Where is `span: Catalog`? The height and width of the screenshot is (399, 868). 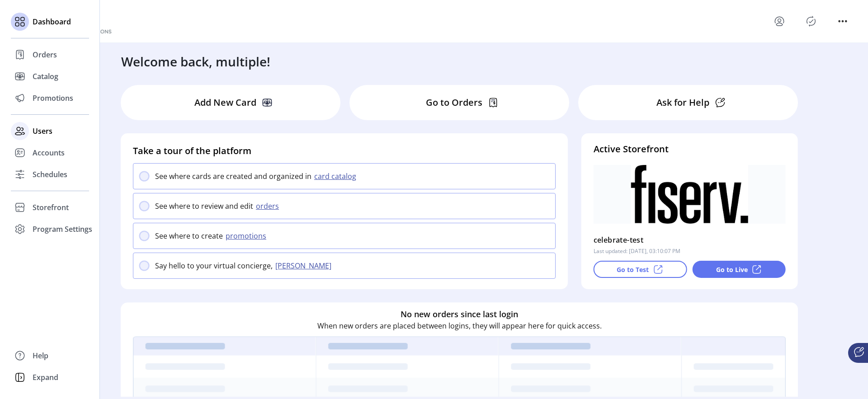
span: Catalog is located at coordinates (45, 76).